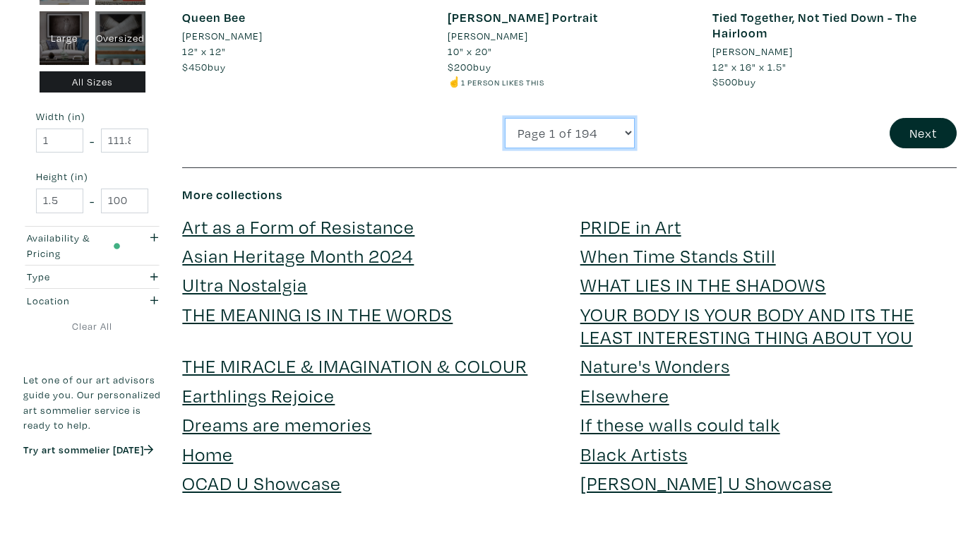  I want to click on a: Queen Bee, so click(214, 17).